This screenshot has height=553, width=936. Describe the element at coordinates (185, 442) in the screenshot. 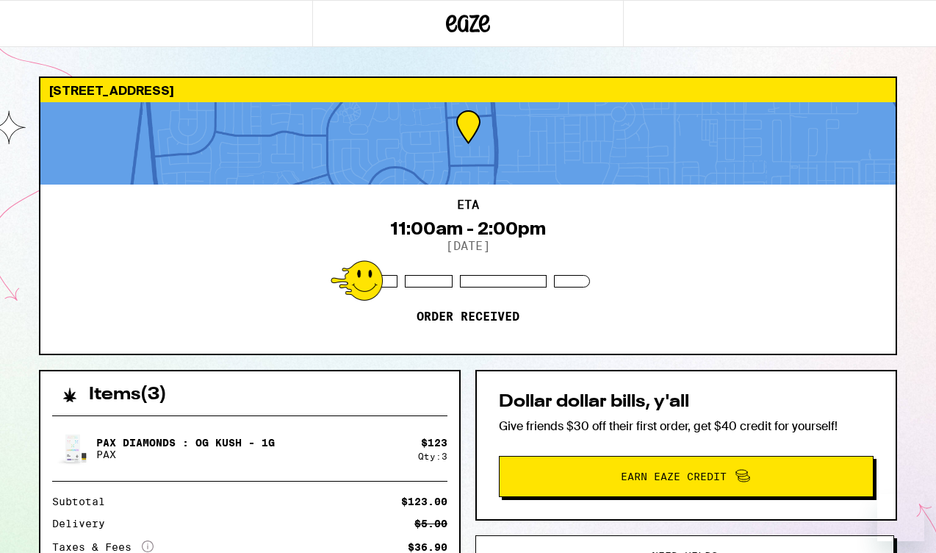

I see `p: Pax Diamonds : OG Kush - 1g` at that location.